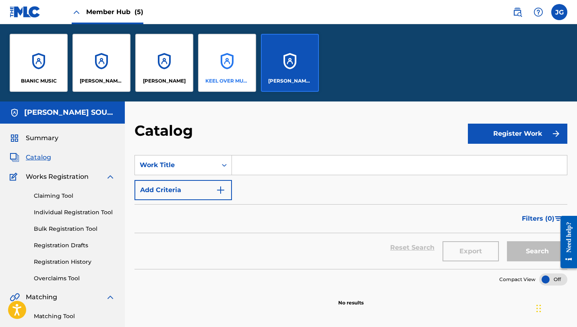 The height and width of the screenshot is (327, 577). What do you see at coordinates (75, 278) in the screenshot?
I see `a: Overclaims Tool` at bounding box center [75, 278].